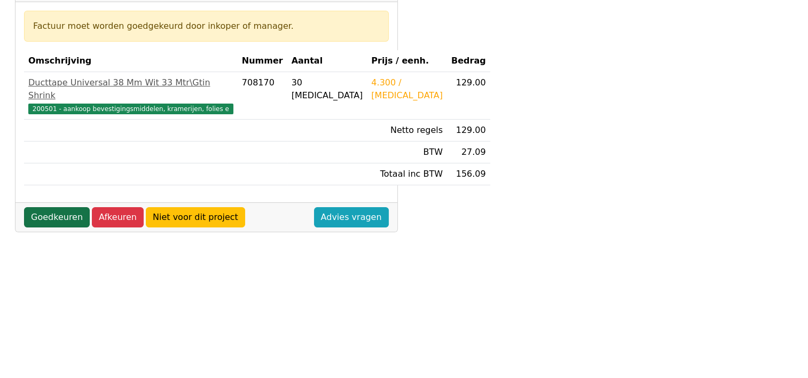 This screenshot has width=808, height=378. What do you see at coordinates (131, 89) in the screenshot?
I see `div: Ducttape Universal 38 Mm Wit 33 Mtr\Gtin Shrink` at bounding box center [131, 89].